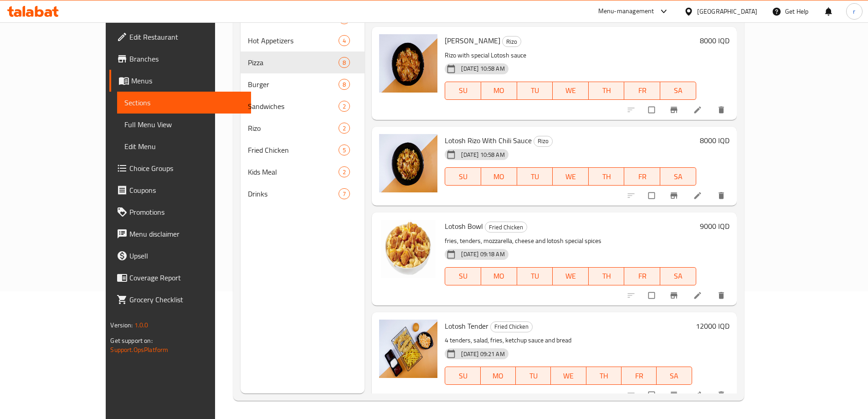  Describe the element at coordinates (463, 276) in the screenshot. I see `button: SU` at that location.